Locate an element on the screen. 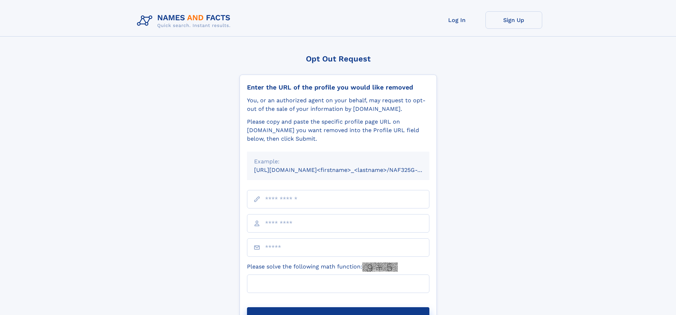 This screenshot has height=315, width=676. a: Sign Up is located at coordinates (514, 20).